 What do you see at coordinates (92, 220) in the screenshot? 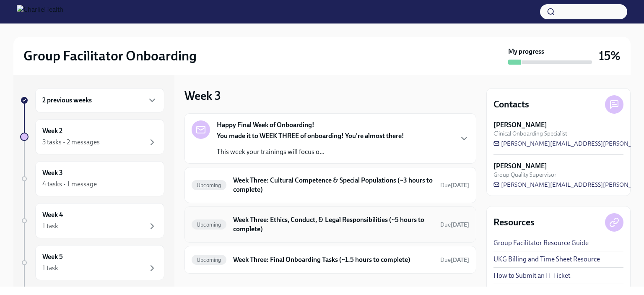
I see `a: Week 41 task` at bounding box center [92, 220].